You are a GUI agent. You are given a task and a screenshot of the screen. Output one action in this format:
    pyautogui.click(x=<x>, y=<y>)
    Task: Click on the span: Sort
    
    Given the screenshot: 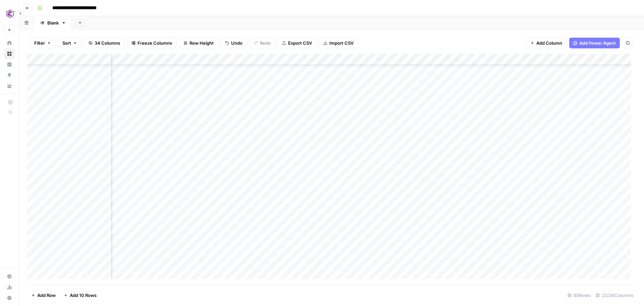 What is the action you would take?
    pyautogui.click(x=67, y=43)
    